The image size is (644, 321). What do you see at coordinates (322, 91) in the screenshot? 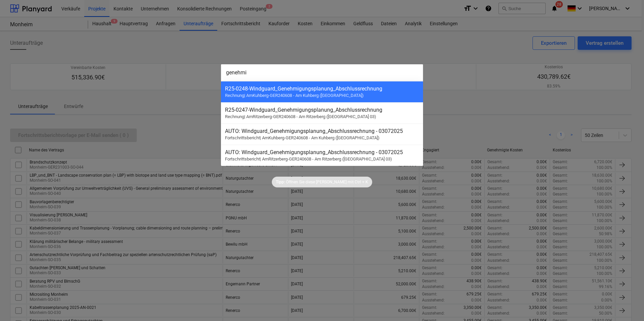
I see `div: R25-0248-Windguard_Genehmigungsplanung_AbschlussrechnungRechnung| AmKuhberg-GER240608 - Am Kuhber...` at bounding box center [322, 91].